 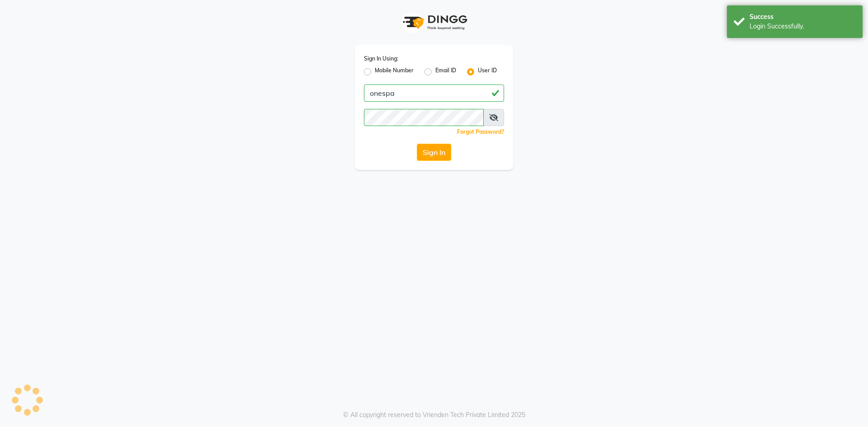 I want to click on label: Mobile Number, so click(x=394, y=72).